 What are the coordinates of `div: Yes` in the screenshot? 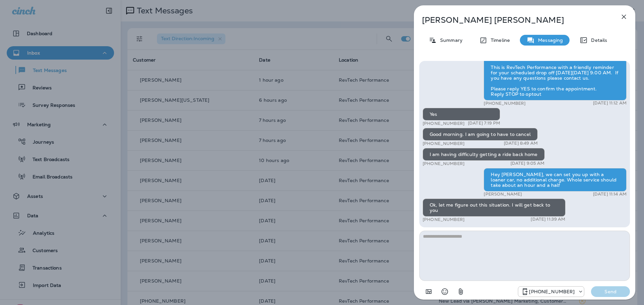 It's located at (461, 114).